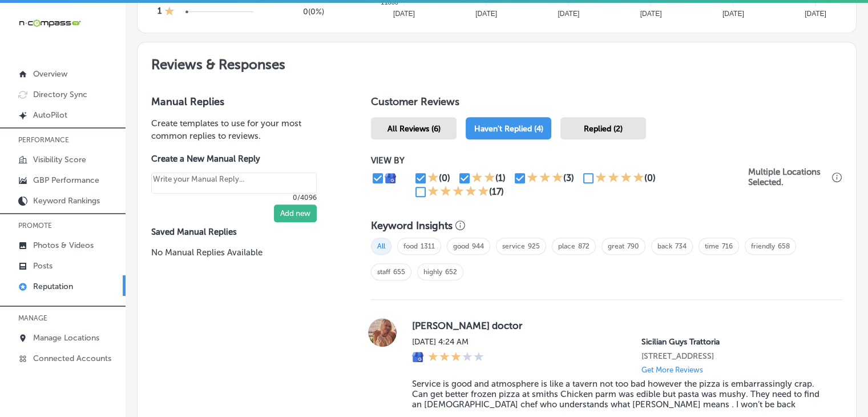 Image resolution: width=868 pixels, height=417 pixels. What do you see at coordinates (23, 34) in the screenshot?
I see `img: website_grey.svg` at bounding box center [23, 34].